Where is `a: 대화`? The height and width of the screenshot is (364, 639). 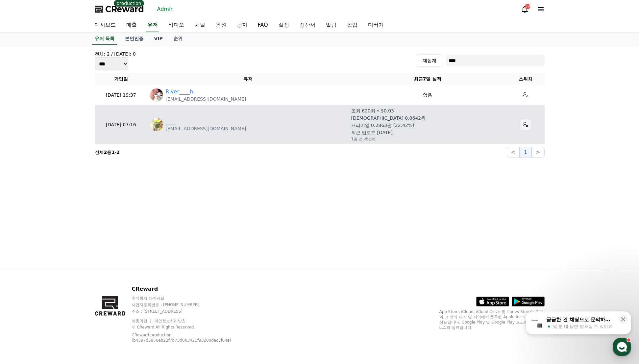
a: 대화 is located at coordinates (64, 217).